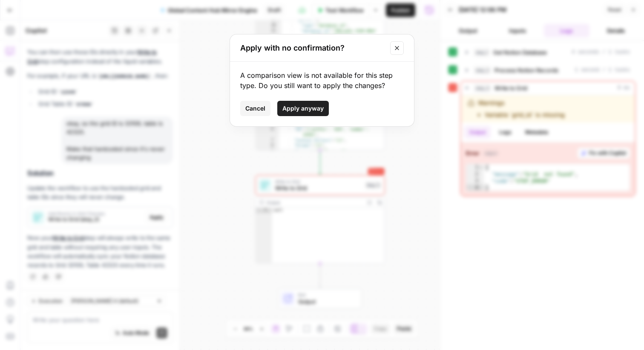 Image resolution: width=644 pixels, height=350 pixels. I want to click on button: Close modal, so click(397, 48).